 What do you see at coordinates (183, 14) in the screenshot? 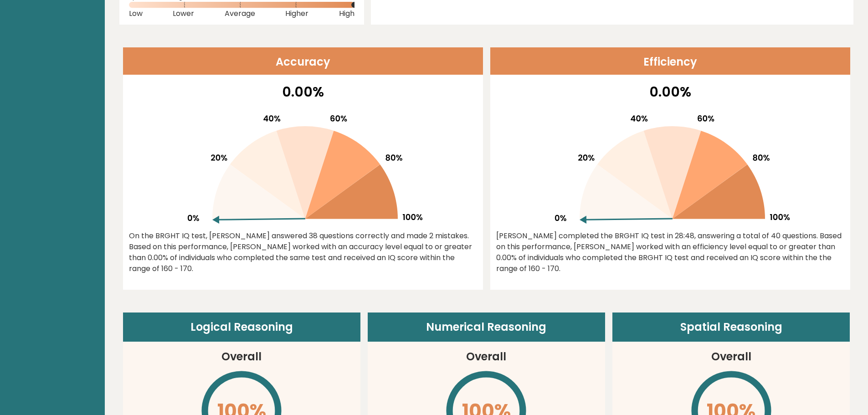
I see `span: Lower` at bounding box center [183, 14].